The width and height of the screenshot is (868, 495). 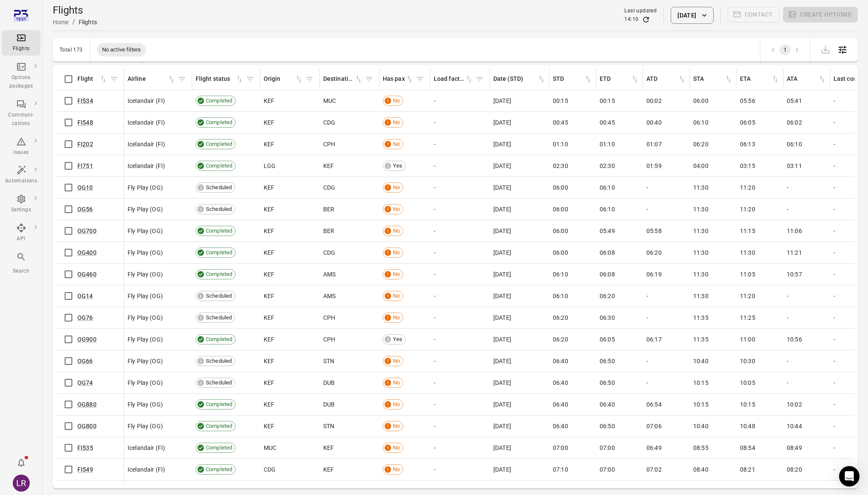 I want to click on a: Issues, so click(x=21, y=147).